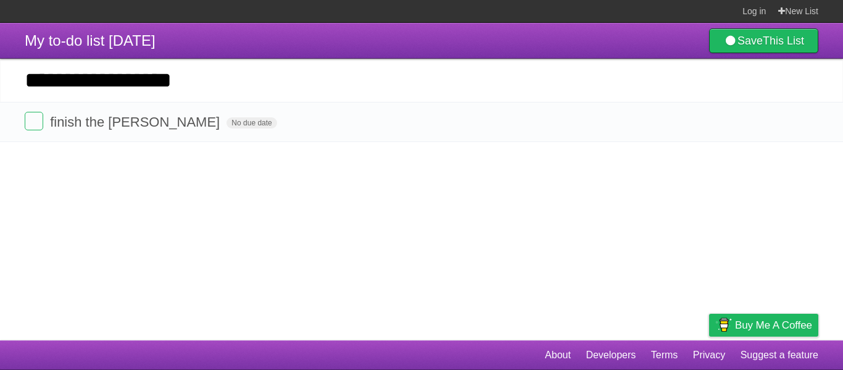  I want to click on a: Buy me a coffee, so click(763, 324).